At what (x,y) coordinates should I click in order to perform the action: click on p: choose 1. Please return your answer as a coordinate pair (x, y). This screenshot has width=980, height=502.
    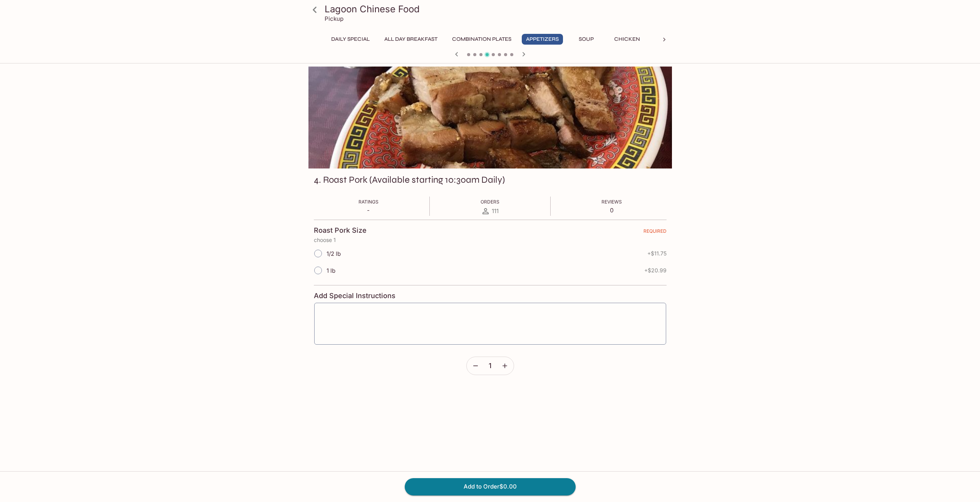
    Looking at the image, I should click on (490, 240).